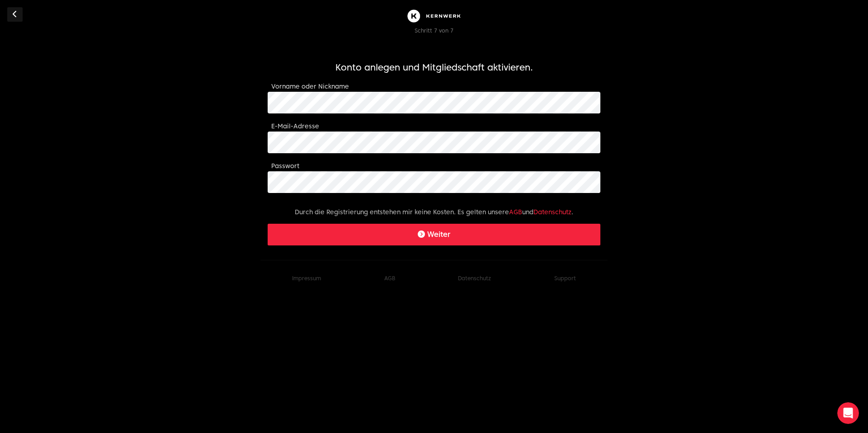  Describe the element at coordinates (295, 126) in the screenshot. I see `label: E-Mail-Adresse` at that location.